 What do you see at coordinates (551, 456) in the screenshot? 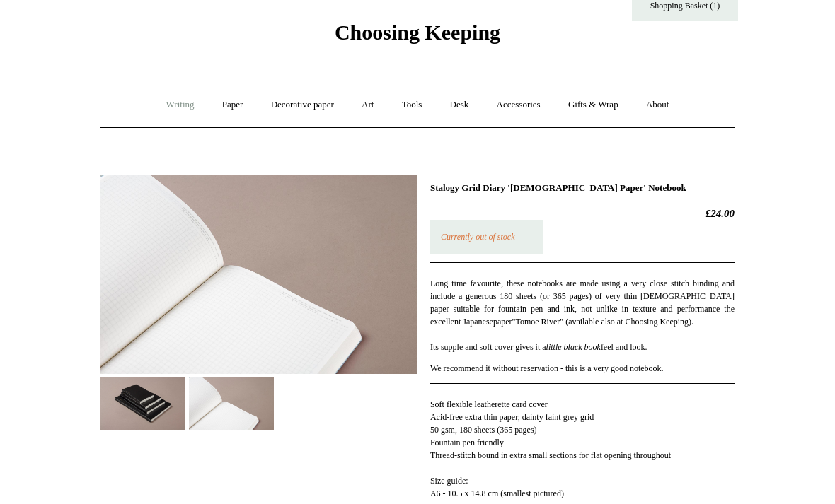
I see `span: Thread-stitch bound in extra small sections for flat opening throughout` at bounding box center [551, 456].